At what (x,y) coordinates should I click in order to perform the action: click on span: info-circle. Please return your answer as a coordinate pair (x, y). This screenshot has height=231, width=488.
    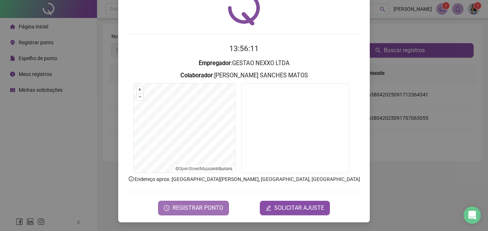
    Looking at the image, I should click on (131, 179).